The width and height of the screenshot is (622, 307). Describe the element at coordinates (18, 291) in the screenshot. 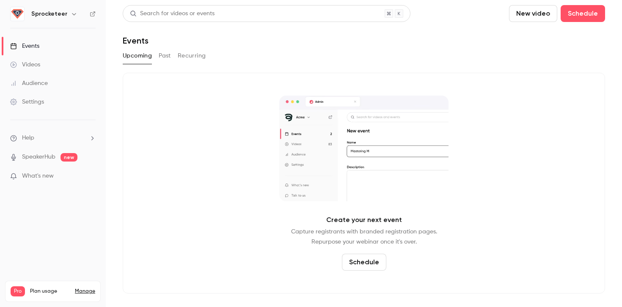

I see `span: Pro` at that location.